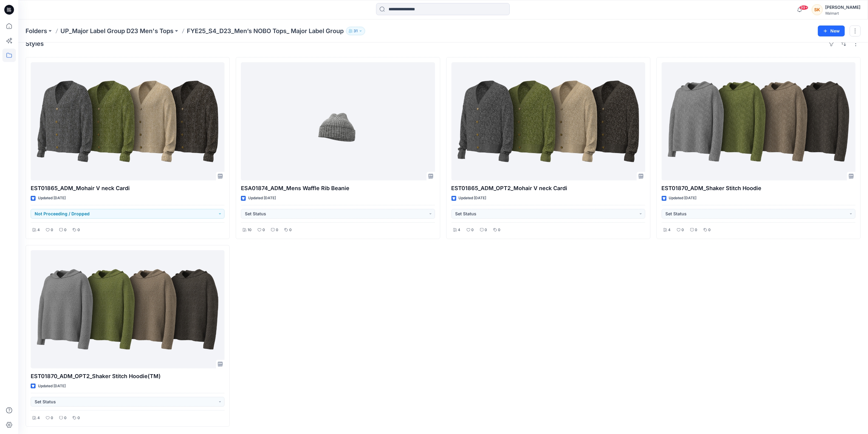 Image resolution: width=868 pixels, height=434 pixels. Describe the element at coordinates (266, 31) in the screenshot. I see `p: FYE25_S4_D23_Men’s NOBO Tops_ Major Label Group` at that location.